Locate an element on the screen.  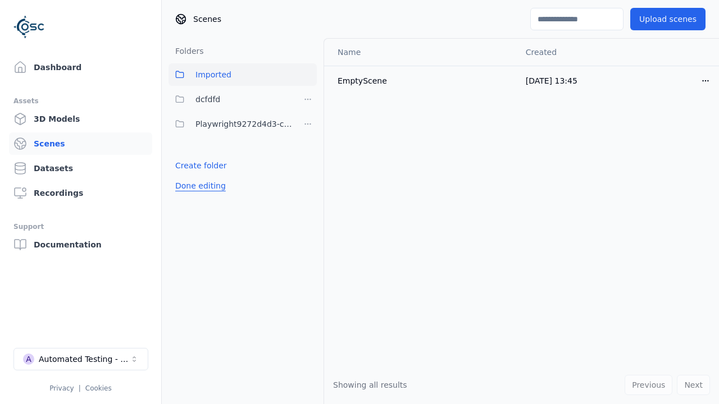
div: Support is located at coordinates (80, 227).